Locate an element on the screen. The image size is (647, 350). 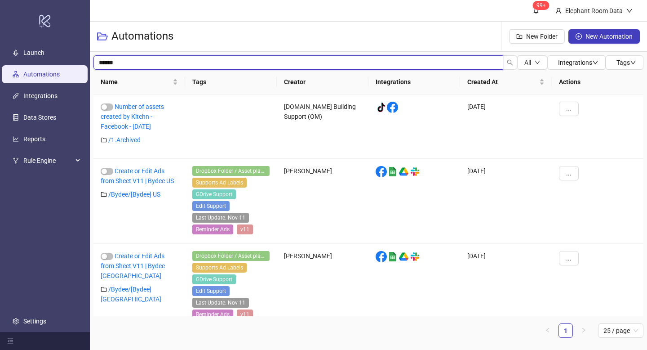
h3: Automations is located at coordinates (143, 36).